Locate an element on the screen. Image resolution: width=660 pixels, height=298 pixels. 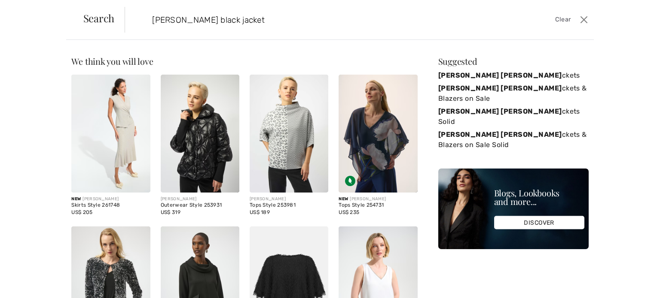
div: Suggested is located at coordinates (513, 61).